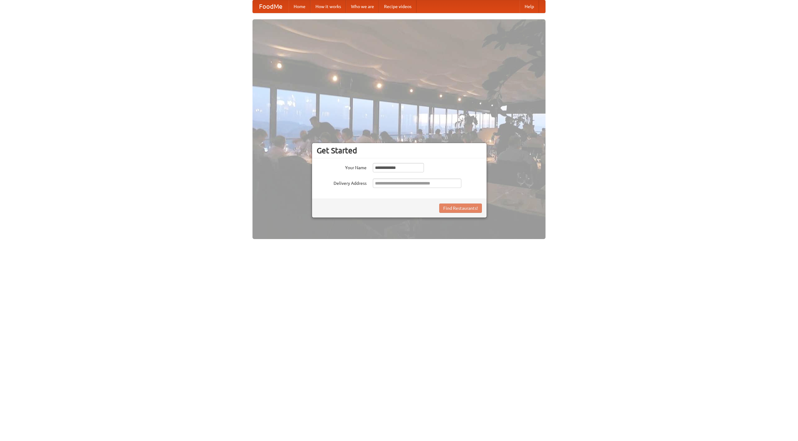 This screenshot has height=441, width=798. What do you see at coordinates (342, 167) in the screenshot?
I see `label: Your Name` at bounding box center [342, 167].